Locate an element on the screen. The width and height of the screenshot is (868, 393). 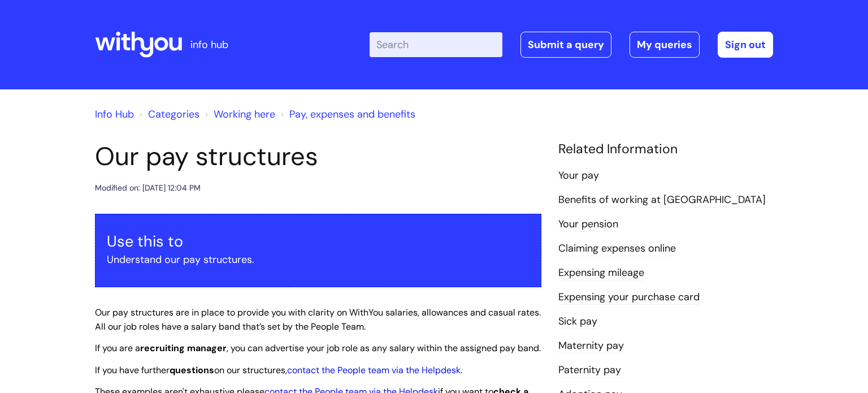
a: Sick pay is located at coordinates (577, 322).